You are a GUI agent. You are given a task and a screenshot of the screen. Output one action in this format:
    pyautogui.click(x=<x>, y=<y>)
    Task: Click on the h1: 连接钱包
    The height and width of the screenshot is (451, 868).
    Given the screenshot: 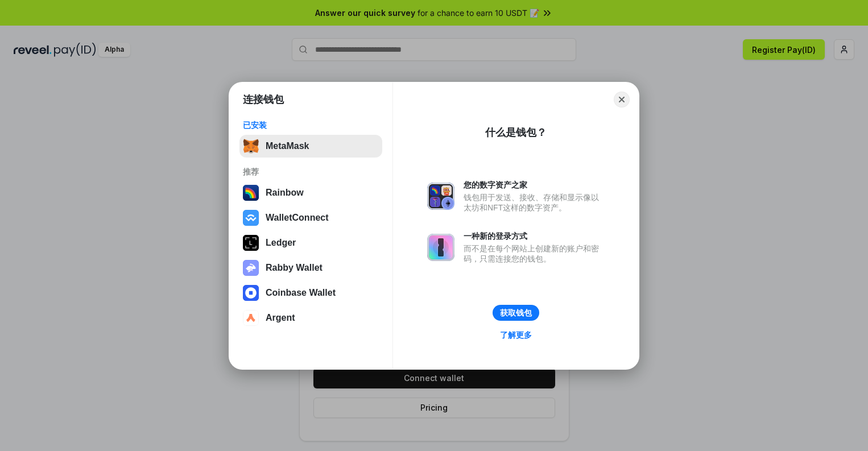 What is the action you would take?
    pyautogui.click(x=263, y=100)
    